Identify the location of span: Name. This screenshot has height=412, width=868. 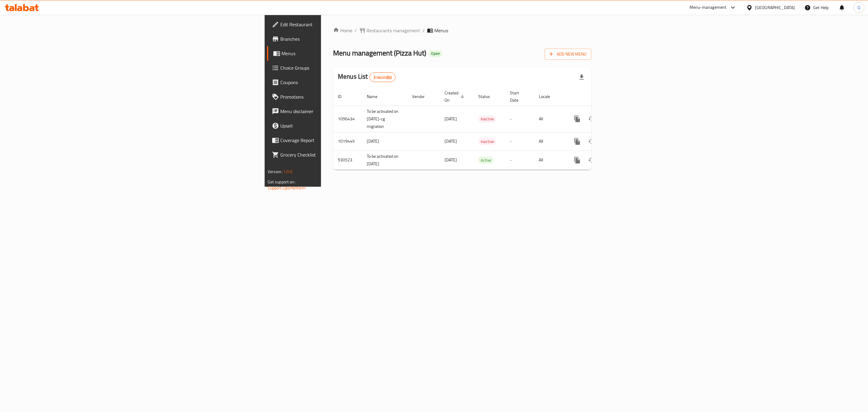
(376, 97).